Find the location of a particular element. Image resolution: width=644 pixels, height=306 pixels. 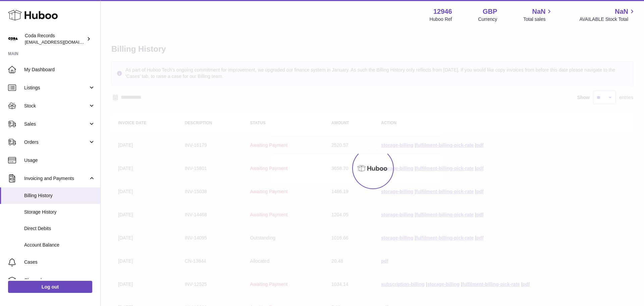

span: Total sales is located at coordinates (538, 19).